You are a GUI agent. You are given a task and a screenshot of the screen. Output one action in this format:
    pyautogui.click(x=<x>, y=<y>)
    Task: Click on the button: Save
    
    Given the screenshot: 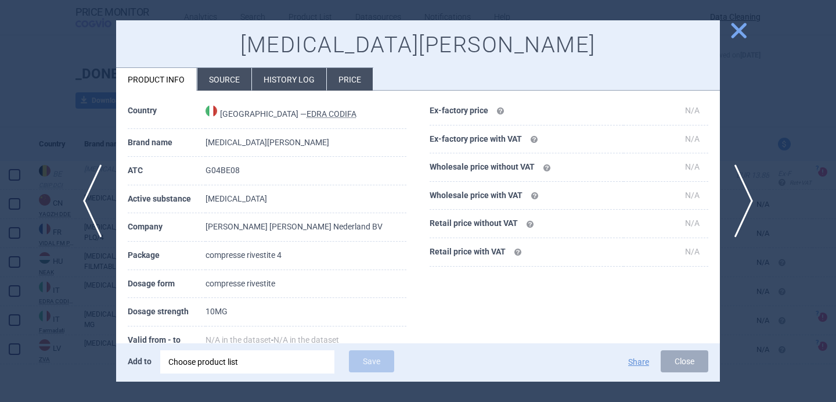 What is the action you would take?
    pyautogui.click(x=372, y=361)
    